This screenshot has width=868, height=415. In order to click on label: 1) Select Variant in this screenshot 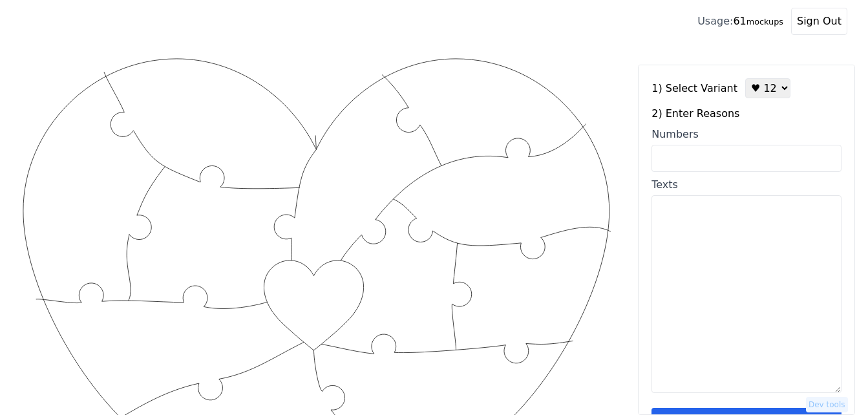, I will do `click(694, 89)`.